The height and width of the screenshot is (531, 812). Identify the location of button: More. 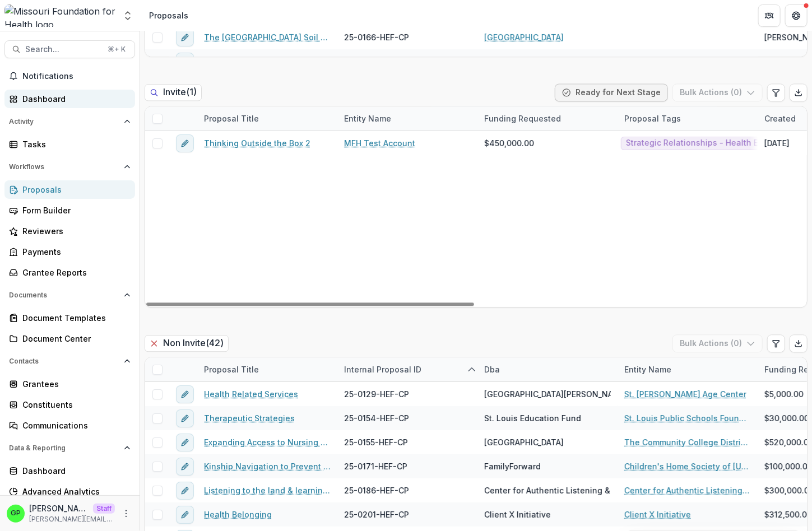
(126, 513).